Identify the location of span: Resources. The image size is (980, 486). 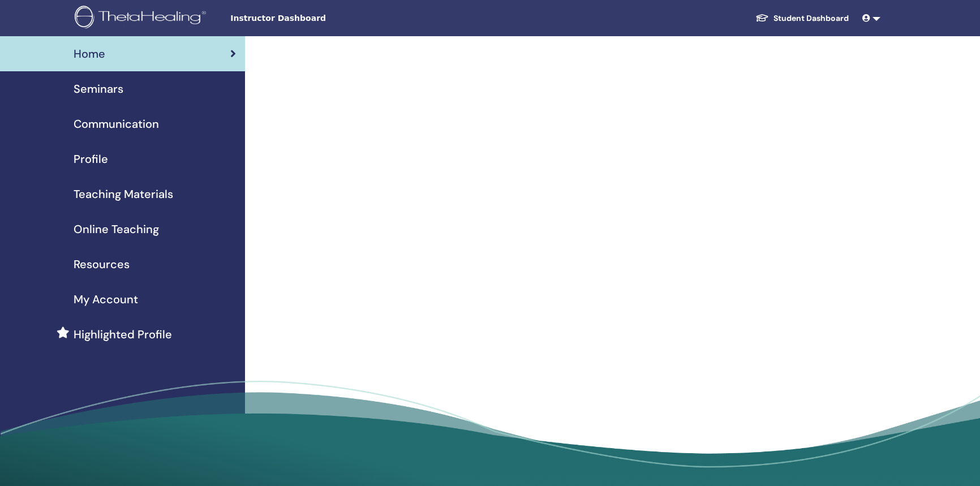
(101, 264).